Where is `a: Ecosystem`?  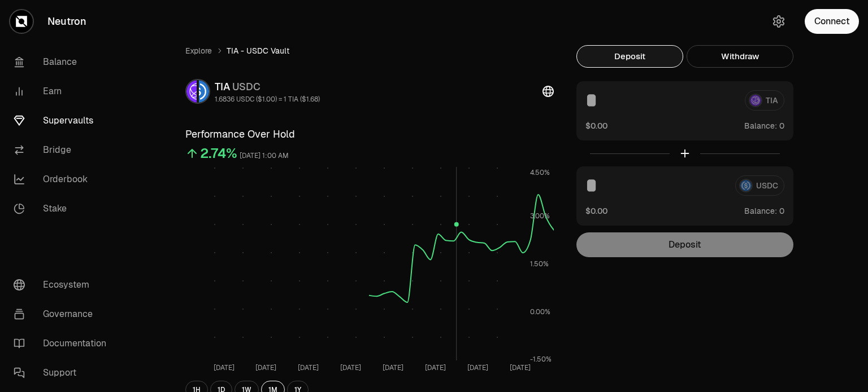
a: Ecosystem is located at coordinates (63, 285).